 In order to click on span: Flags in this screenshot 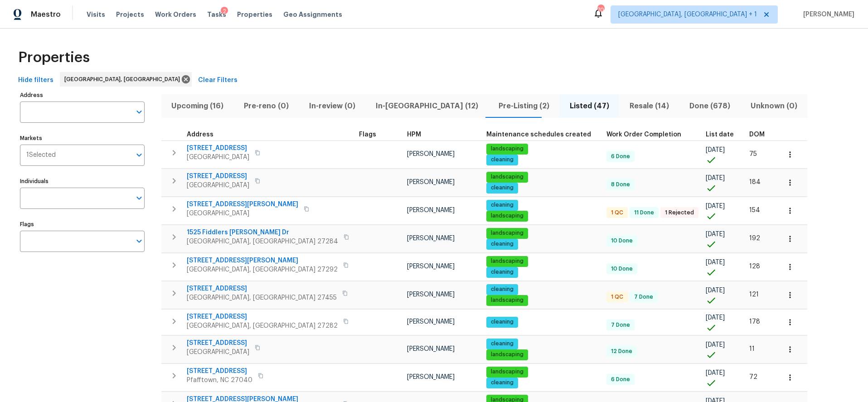, I will do `click(367, 134)`.